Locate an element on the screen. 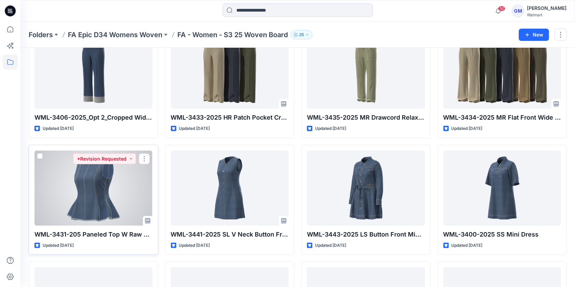 The height and width of the screenshot is (287, 575). a: WML-3443-2025 LS Button Front Mini Shirt Dress_Opt 2 is located at coordinates (366, 188).